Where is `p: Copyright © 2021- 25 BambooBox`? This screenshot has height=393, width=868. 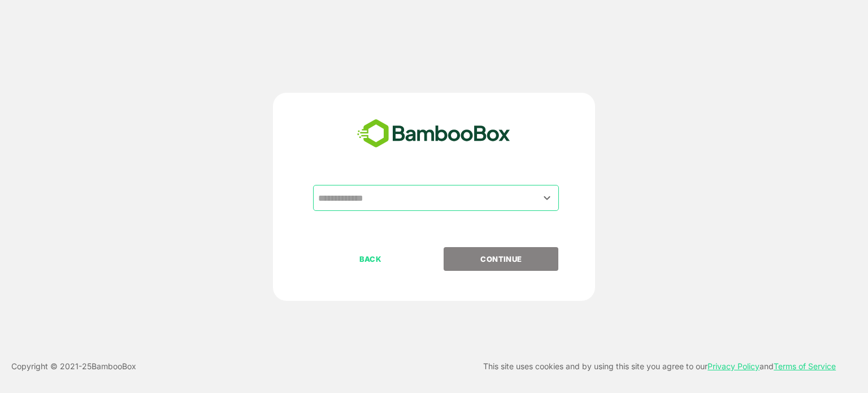 p: Copyright © 2021- 25 BambooBox is located at coordinates (73, 366).